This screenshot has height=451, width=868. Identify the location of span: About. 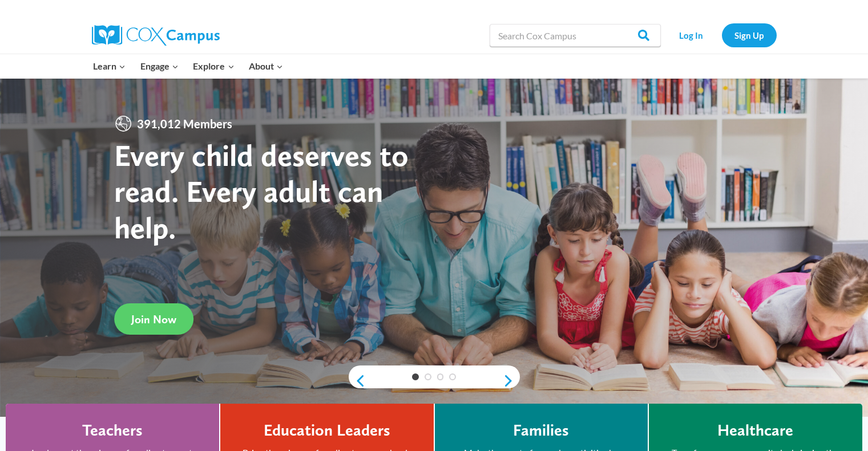
(266, 66).